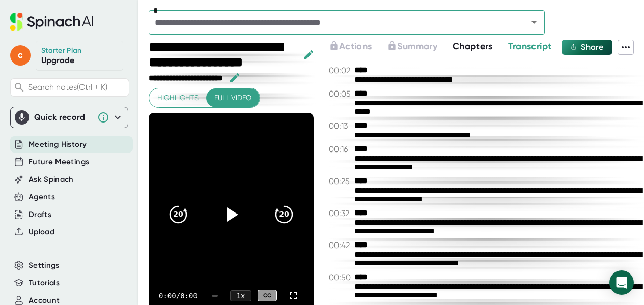 The height and width of the screenshot is (305, 644). I want to click on span: Share, so click(592, 47).